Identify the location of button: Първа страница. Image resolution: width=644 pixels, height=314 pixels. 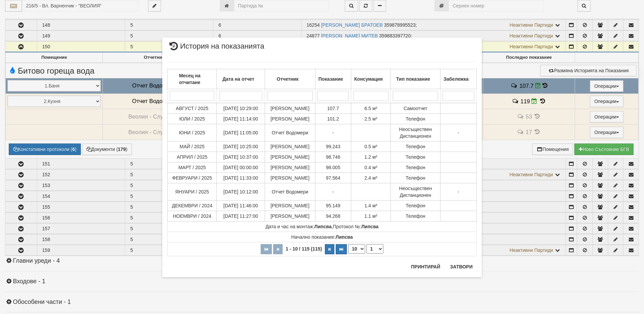
(266, 249).